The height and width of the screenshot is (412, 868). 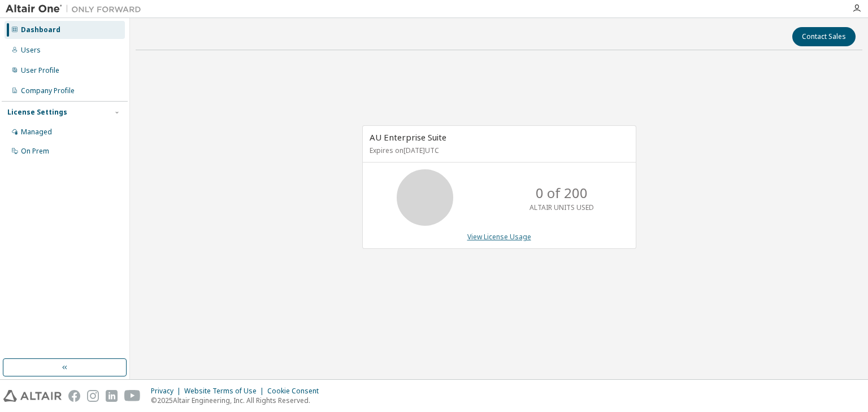 What do you see at coordinates (132, 396) in the screenshot?
I see `img: youtube.svg` at bounding box center [132, 396].